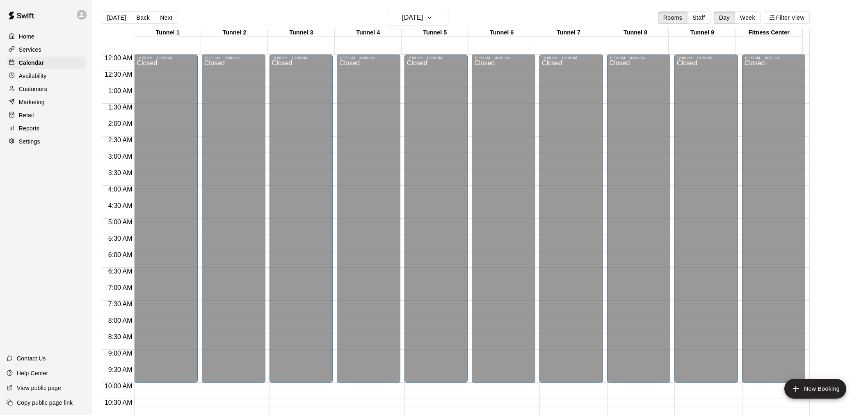 The width and height of the screenshot is (868, 415). What do you see at coordinates (768, 33) in the screenshot?
I see `div: Fitness Center` at bounding box center [768, 33].